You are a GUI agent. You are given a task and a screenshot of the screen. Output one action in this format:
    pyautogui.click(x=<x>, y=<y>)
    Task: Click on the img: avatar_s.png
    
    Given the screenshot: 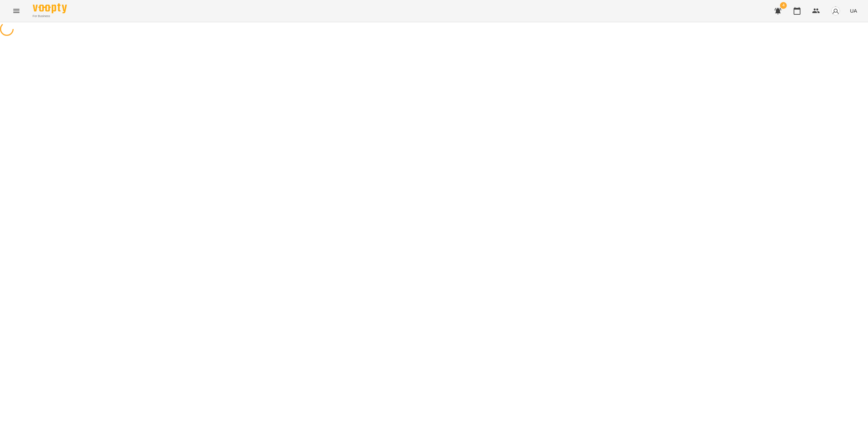 What is the action you would take?
    pyautogui.click(x=835, y=11)
    